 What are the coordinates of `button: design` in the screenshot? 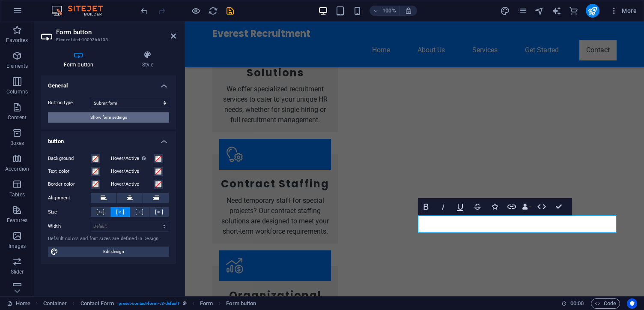 It's located at (505, 11).